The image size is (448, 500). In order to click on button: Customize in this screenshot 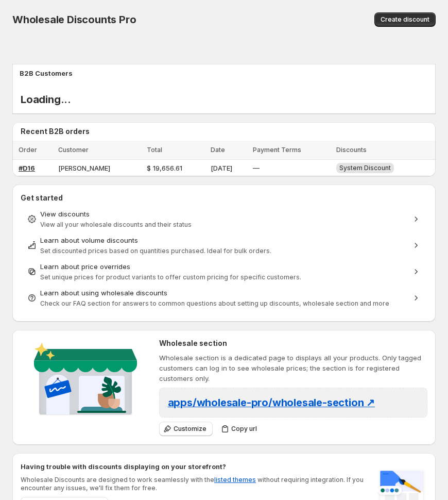, I will do `click(186, 429)`.